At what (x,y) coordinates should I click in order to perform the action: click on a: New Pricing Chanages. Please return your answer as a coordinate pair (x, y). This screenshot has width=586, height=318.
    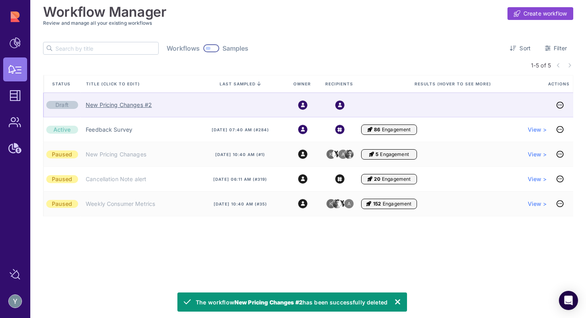
    Looking at the image, I should click on (116, 154).